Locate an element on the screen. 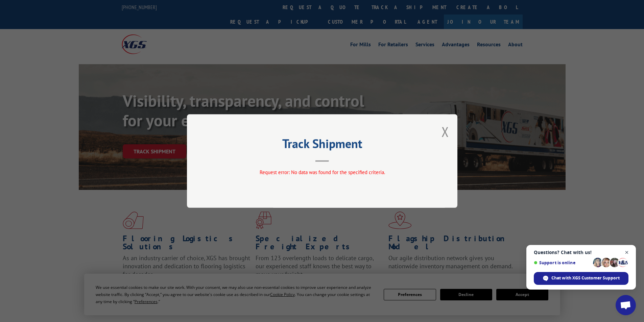 The image size is (644, 322). h2: Track Shipment is located at coordinates (322, 145).